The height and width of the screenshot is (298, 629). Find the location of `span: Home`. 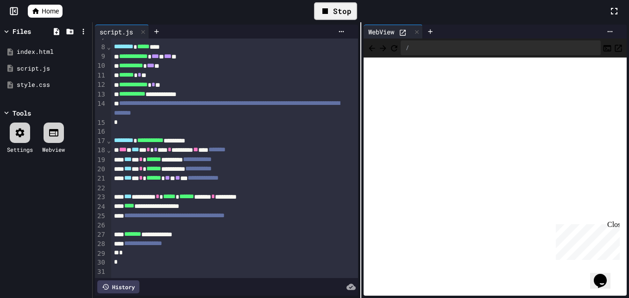

span: Home is located at coordinates (50, 11).